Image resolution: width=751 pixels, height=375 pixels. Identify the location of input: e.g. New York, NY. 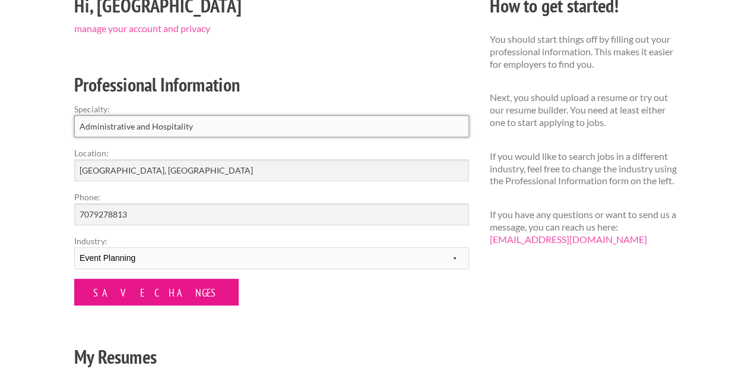
(271, 170).